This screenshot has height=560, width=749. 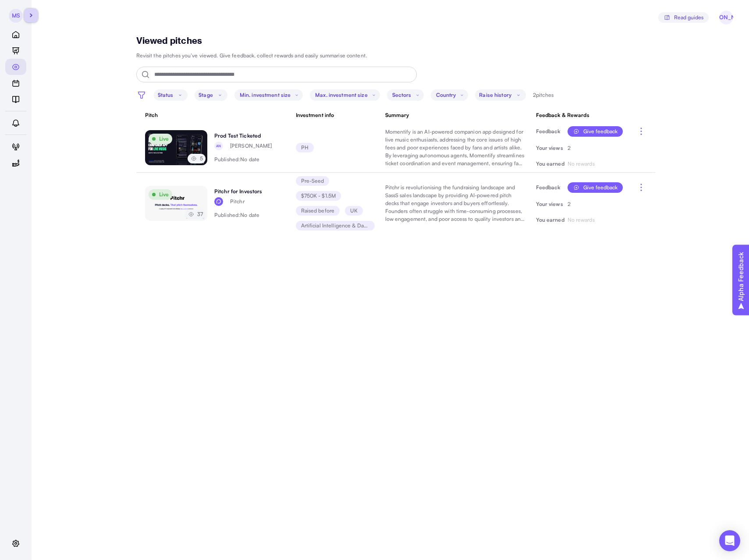 What do you see at coordinates (176, 147) in the screenshot?
I see `img: 73_1752129790852-page-1.jpg` at bounding box center [176, 147].